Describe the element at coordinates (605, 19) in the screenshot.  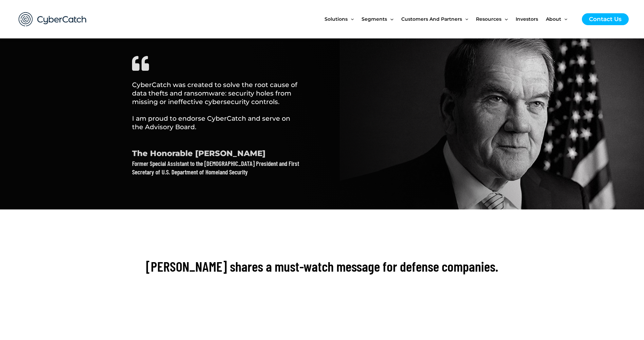
I see `div: Contact Us` at that location.